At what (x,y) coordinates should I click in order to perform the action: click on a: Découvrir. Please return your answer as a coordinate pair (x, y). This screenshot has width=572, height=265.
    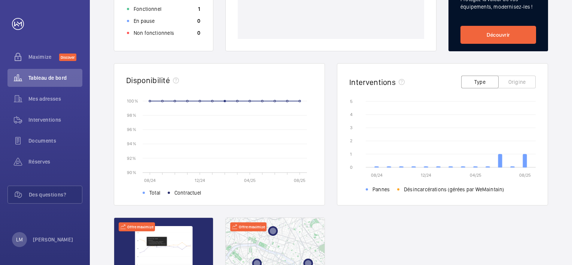
    Looking at the image, I should click on (498, 35).